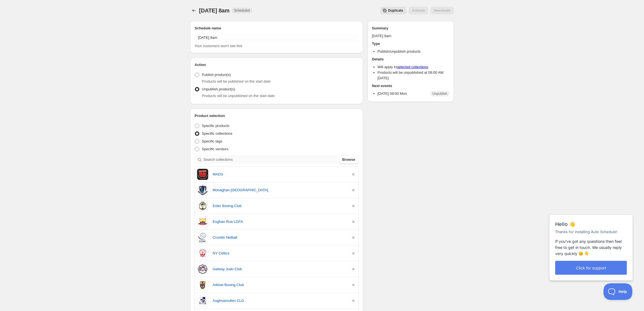 Image resolution: width=644 pixels, height=311 pixels. I want to click on span: Publish product(s), so click(216, 75).